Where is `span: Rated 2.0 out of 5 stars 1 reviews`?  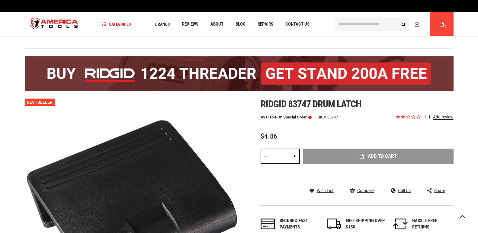
span: Rated 2.0 out of 5 stars 1 reviews is located at coordinates (424, 117).